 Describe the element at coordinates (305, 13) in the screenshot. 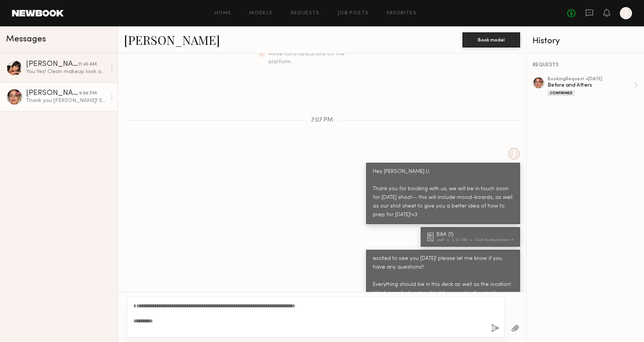

I see `a: Requests` at that location.